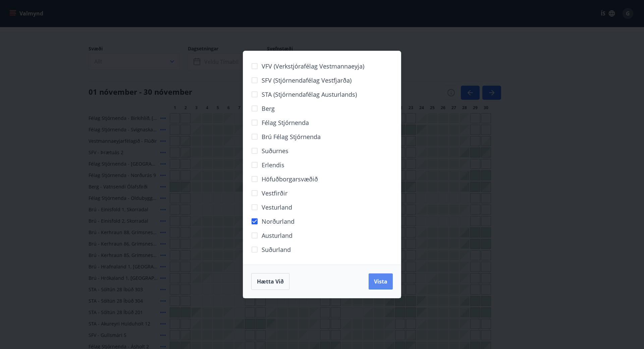 The width and height of the screenshot is (644, 349). Describe the element at coordinates (274, 193) in the screenshot. I see `span: Vestfirðir` at that location.